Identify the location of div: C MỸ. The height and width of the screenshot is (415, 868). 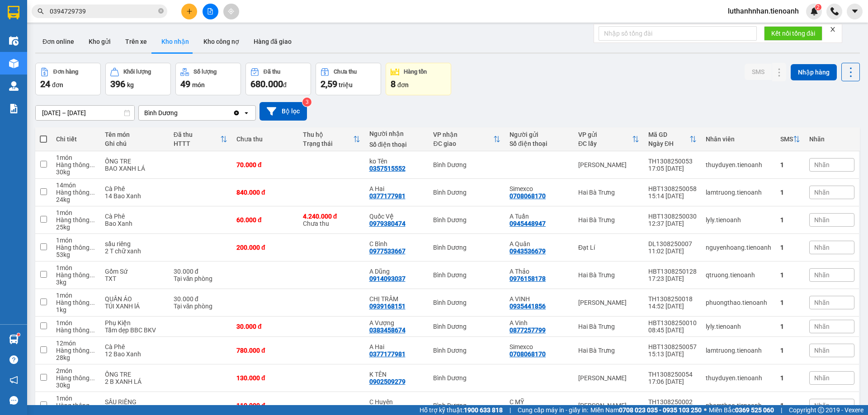
(539, 402).